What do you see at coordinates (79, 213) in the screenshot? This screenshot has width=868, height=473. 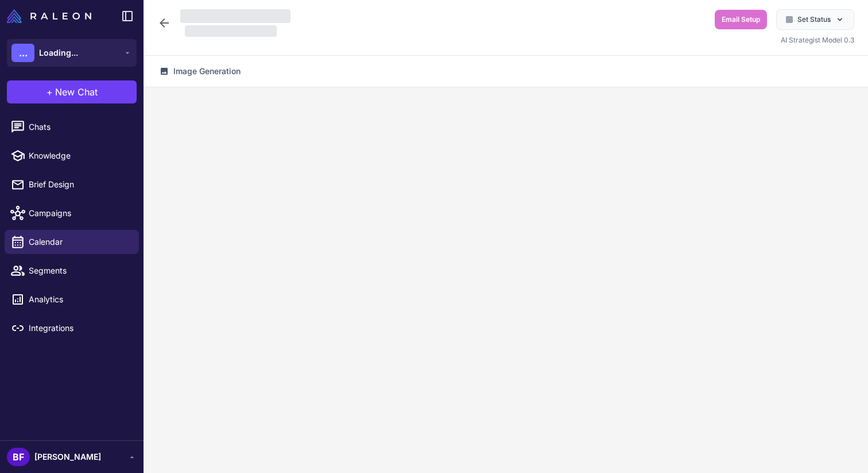 I see `span: Campaigns` at bounding box center [79, 213].